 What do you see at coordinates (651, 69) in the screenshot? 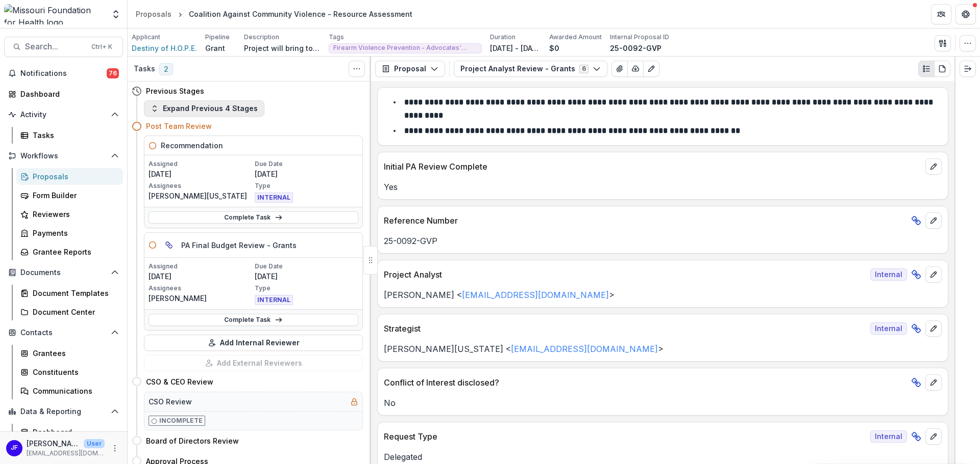
I see `button: Edit as form` at bounding box center [651, 69].